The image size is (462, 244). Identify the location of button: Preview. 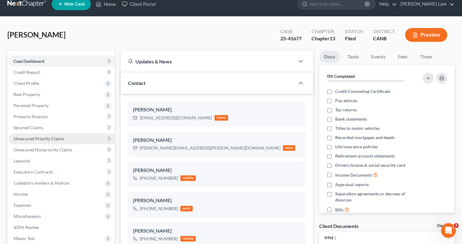
(426, 35).